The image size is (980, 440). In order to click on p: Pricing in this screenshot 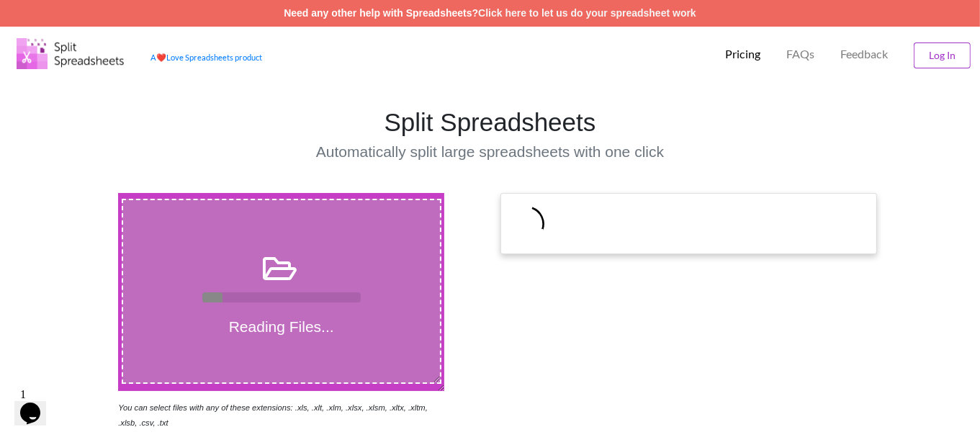, I will do `click(743, 54)`.